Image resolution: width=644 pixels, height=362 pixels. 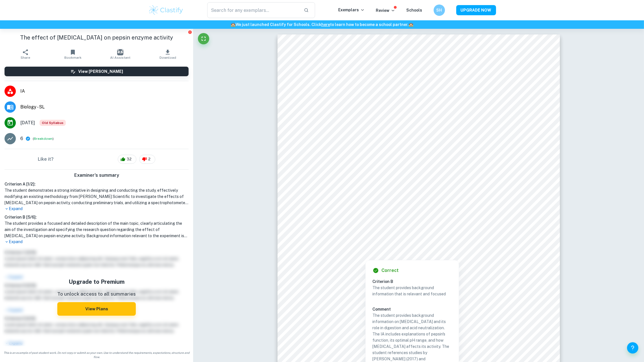 I want to click on h6: Examiner's summary, so click(x=97, y=175).